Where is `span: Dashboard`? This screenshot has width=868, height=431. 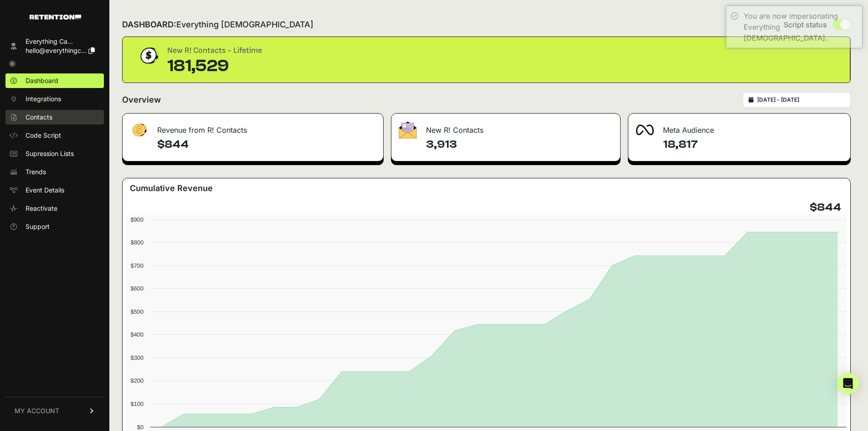 span: Dashboard is located at coordinates (42, 81).